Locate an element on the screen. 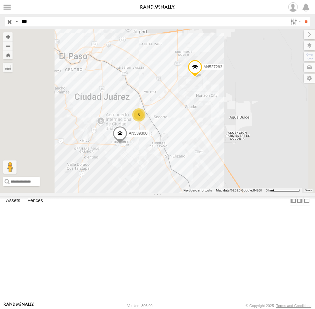  div: Version: 306.00 is located at coordinates (140, 306).